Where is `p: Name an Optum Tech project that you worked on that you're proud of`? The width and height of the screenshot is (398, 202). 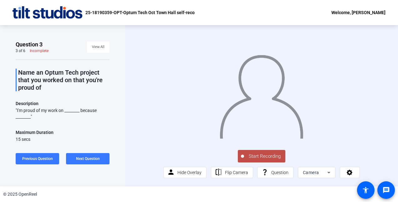
p: Name an Optum Tech project that you worked on that you're proud of is located at coordinates (64, 80).